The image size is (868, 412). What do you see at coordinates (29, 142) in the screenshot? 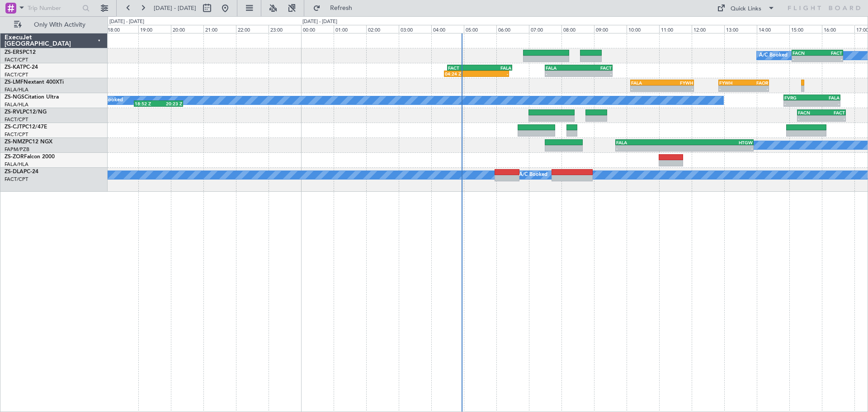
I see `a: ZS-NMZPC12 NGX` at bounding box center [29, 142].